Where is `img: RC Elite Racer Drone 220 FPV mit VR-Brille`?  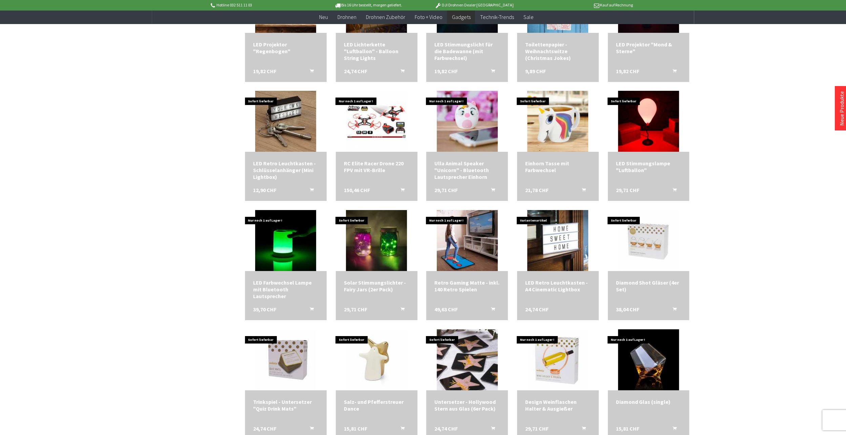
img: RC Elite Racer Drone 220 FPV mit VR-Brille is located at coordinates (376, 121).